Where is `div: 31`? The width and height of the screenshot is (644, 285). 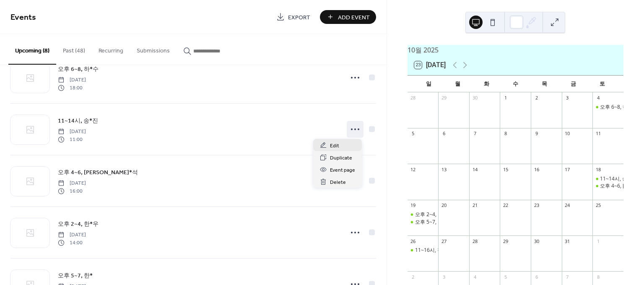 div: 31 is located at coordinates (567, 241).